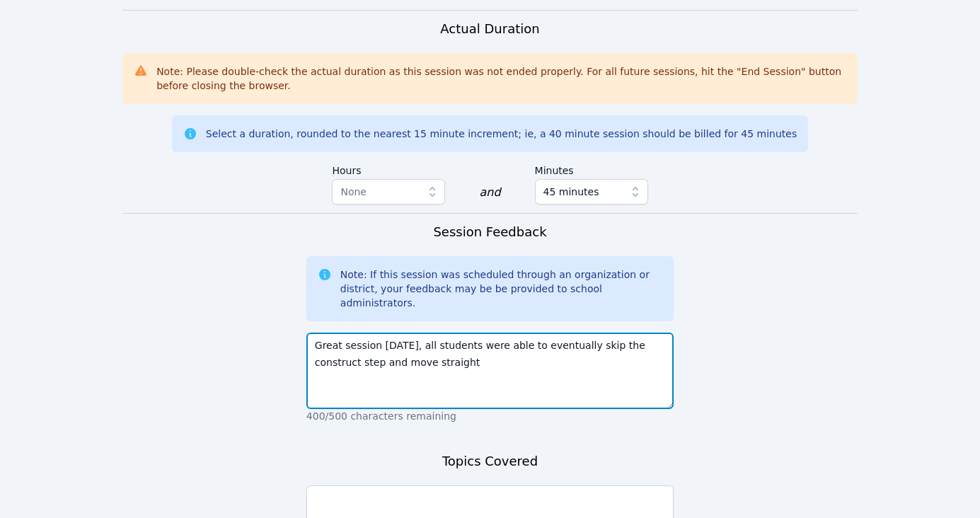  Describe the element at coordinates (501, 289) in the screenshot. I see `div: Note: If this session was scheduled through an organization or district, your feedback may be be ...` at that location.